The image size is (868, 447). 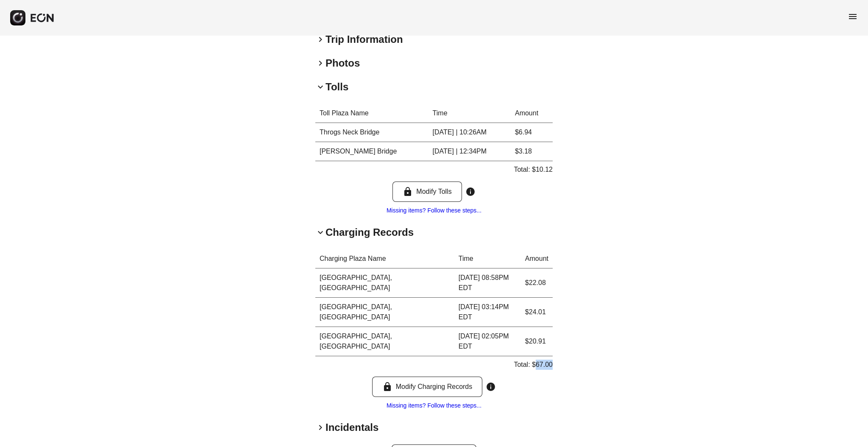 I want to click on h2: Incidentals, so click(x=352, y=428).